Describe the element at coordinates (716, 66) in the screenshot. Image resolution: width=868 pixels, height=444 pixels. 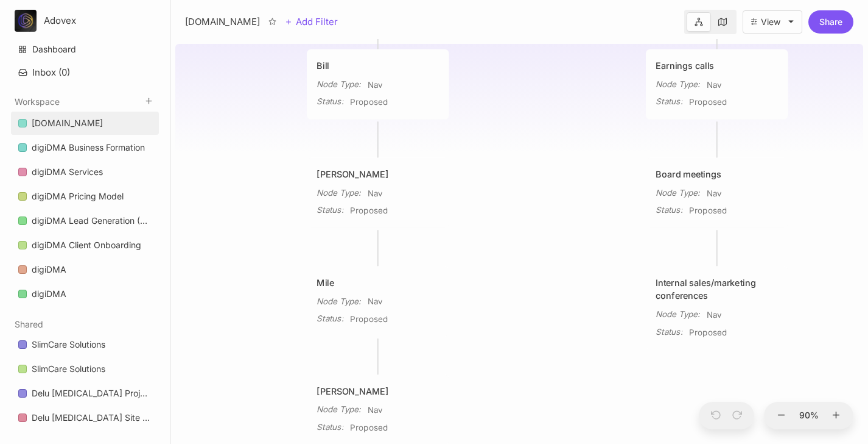
I see `div: Earnings calls` at that location.